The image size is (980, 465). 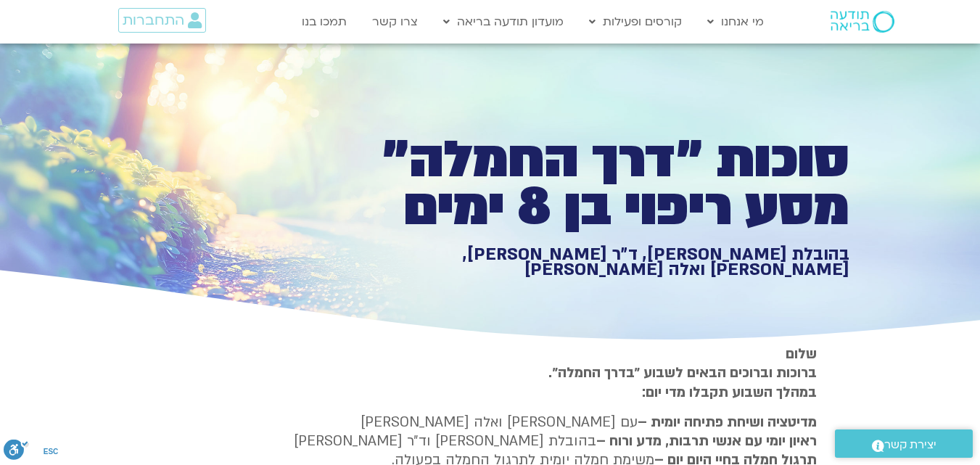 I want to click on b: ראיון יומי עם אנשי תרבות, מדע ורוח –, so click(x=706, y=441).